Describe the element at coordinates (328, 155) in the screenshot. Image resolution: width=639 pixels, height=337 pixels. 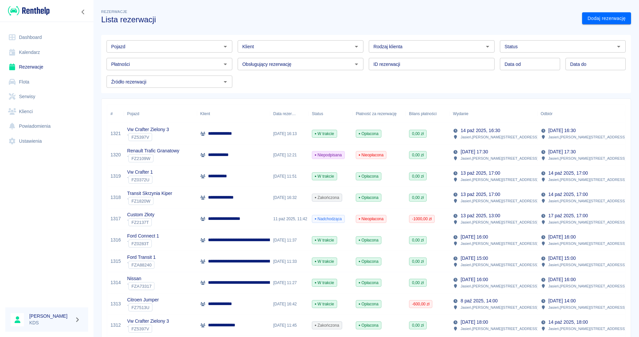
I see `span: Niepodpisana` at that location.